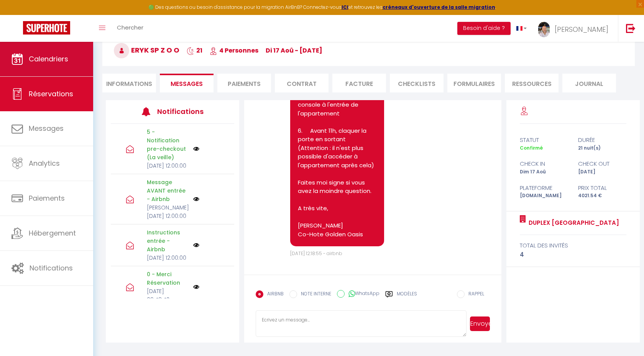 The width and height of the screenshot is (644, 356). Describe the element at coordinates (244, 83) in the screenshot. I see `li: Paiements` at that location.